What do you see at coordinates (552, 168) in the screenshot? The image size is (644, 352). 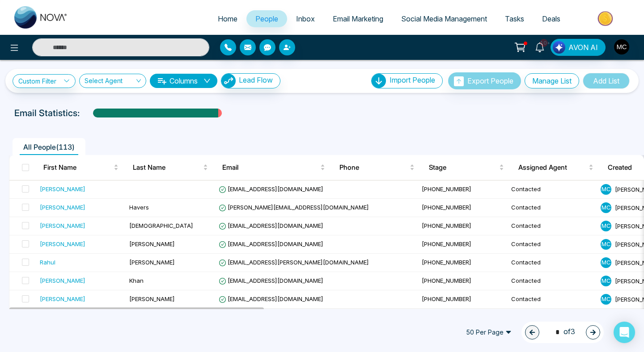 I see `span: Assigned Agent` at bounding box center [552, 168].